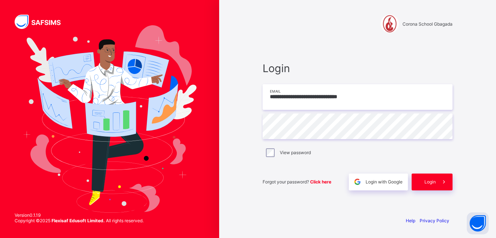  What do you see at coordinates (384, 181) in the screenshot?
I see `span: Login with Google` at bounding box center [384, 181].